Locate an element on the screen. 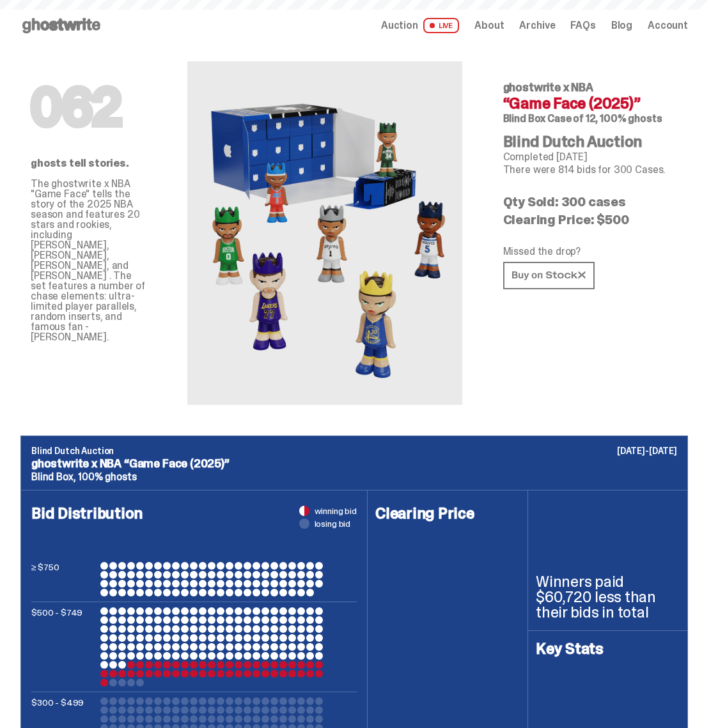 The width and height of the screenshot is (718, 728). a: Auction LIVE is located at coordinates (420, 25).